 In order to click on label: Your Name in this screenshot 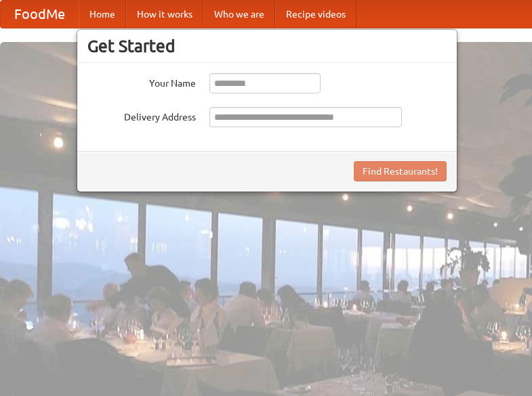, I will do `click(142, 81)`.